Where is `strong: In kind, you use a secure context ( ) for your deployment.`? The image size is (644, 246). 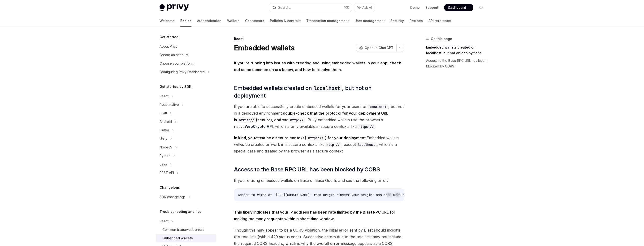 strong: In kind, you use a secure context ( ) for your deployment. is located at coordinates (300, 138).